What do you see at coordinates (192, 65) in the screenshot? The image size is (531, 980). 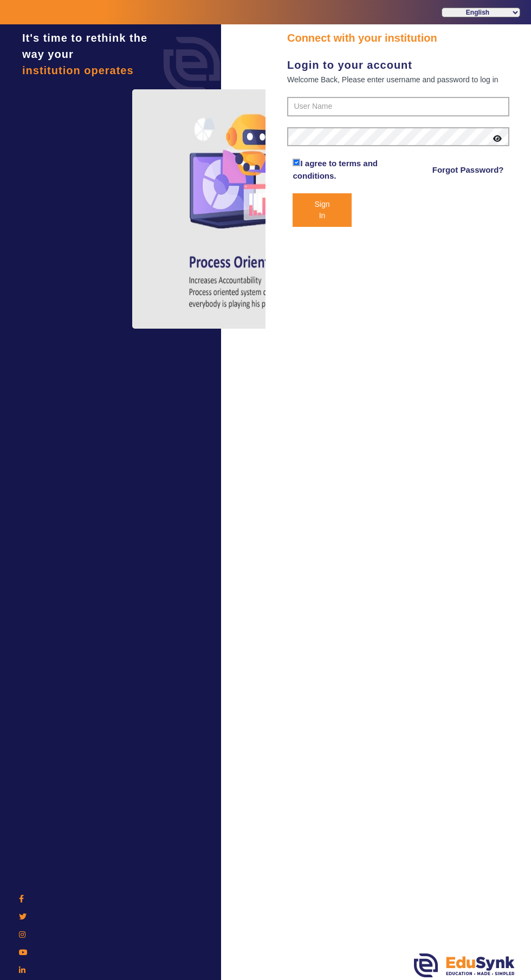 I see `img: login.png` at bounding box center [192, 65].